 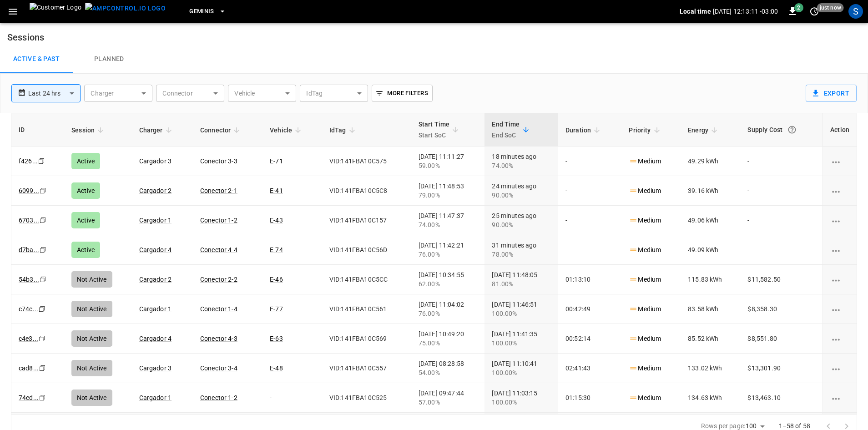 What do you see at coordinates (343, 130) in the screenshot?
I see `span: IdTag` at bounding box center [343, 130].